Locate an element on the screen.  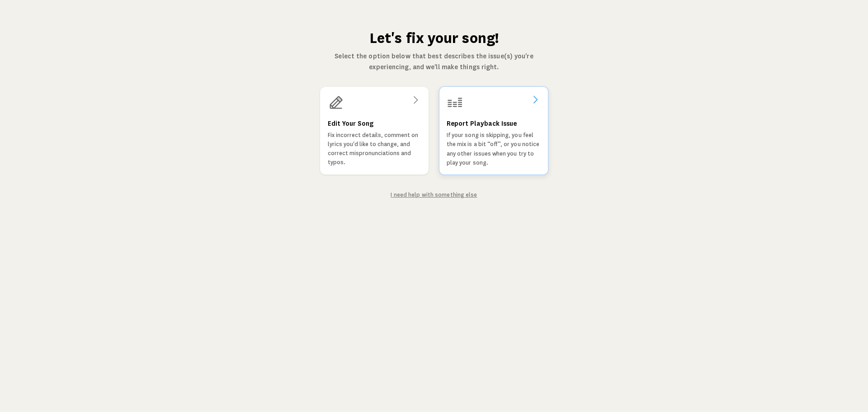
p: Select the option below that best describes the issue(s) you're experiencing, and we'll make thin... is located at coordinates (434, 61).